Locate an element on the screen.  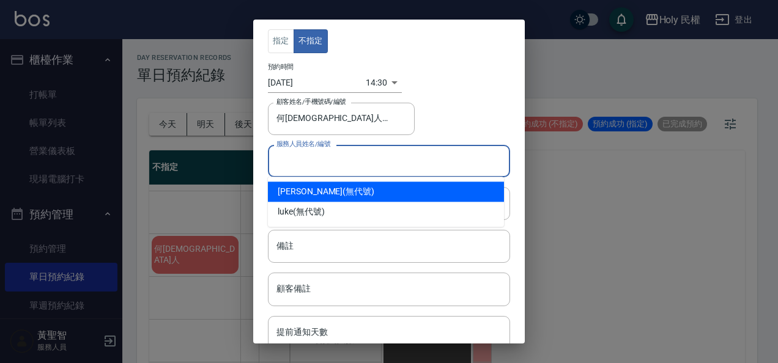
label: 預約時間 is located at coordinates (281, 66).